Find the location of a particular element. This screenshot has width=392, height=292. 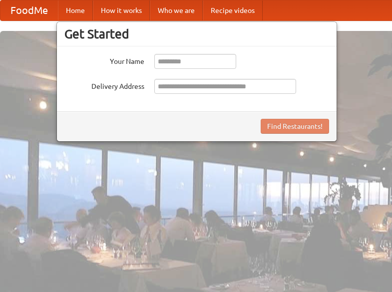

label: Your Name is located at coordinates (104, 60).